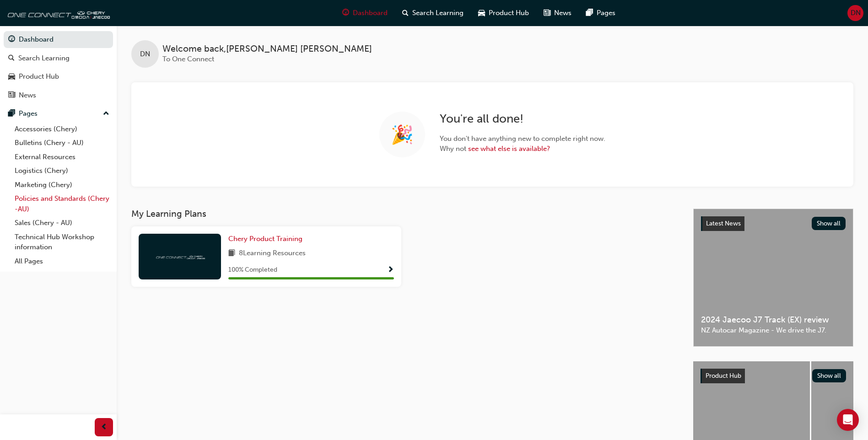 Image resolution: width=868 pixels, height=440 pixels. I want to click on a: Latest NewsShow all2024 Jaecoo J7 Track (EX) reviewNZ Autocar Magazine - We drive the J7., so click(773, 278).